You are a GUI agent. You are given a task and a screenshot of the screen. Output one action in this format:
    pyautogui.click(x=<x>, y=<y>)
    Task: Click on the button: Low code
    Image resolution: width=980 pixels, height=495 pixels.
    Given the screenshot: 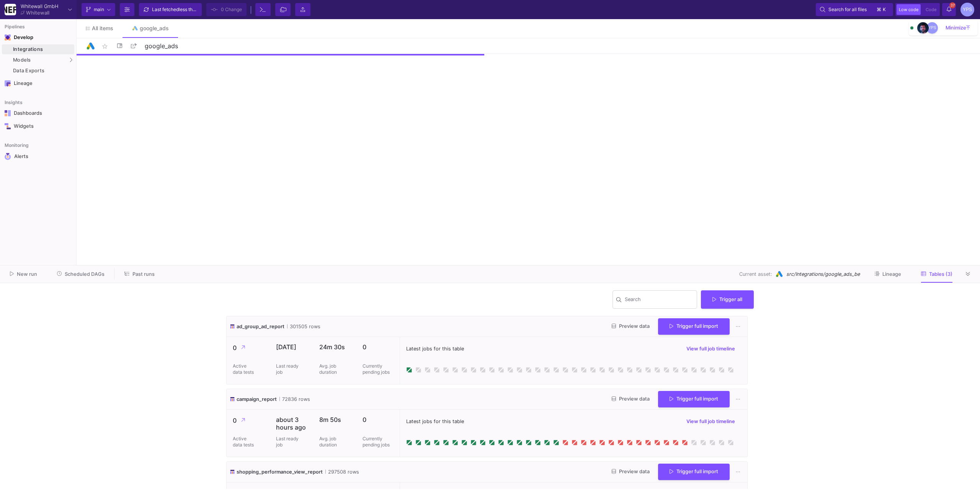 What is the action you would take?
    pyautogui.click(x=908, y=10)
    